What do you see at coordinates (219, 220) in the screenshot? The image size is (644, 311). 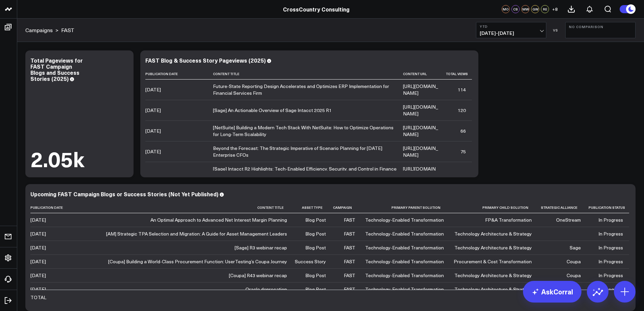 I see `div: An Optimal Approach to Advanced Net Interest Margin Planning` at bounding box center [219, 220].